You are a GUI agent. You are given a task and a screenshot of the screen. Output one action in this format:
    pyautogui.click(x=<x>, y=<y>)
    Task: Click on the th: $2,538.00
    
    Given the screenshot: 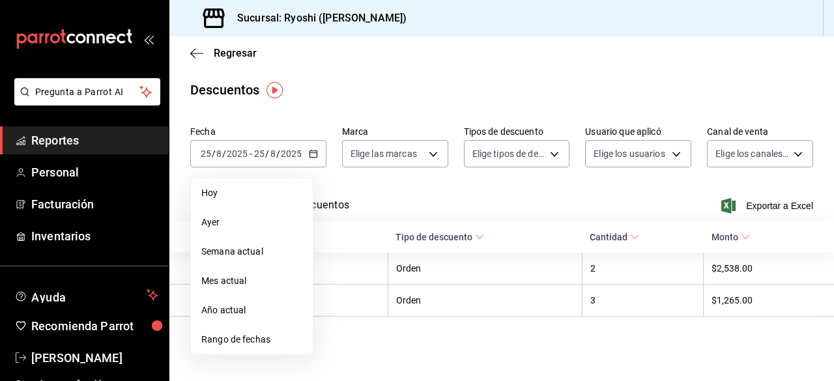 What is the action you would take?
    pyautogui.click(x=769, y=268)
    